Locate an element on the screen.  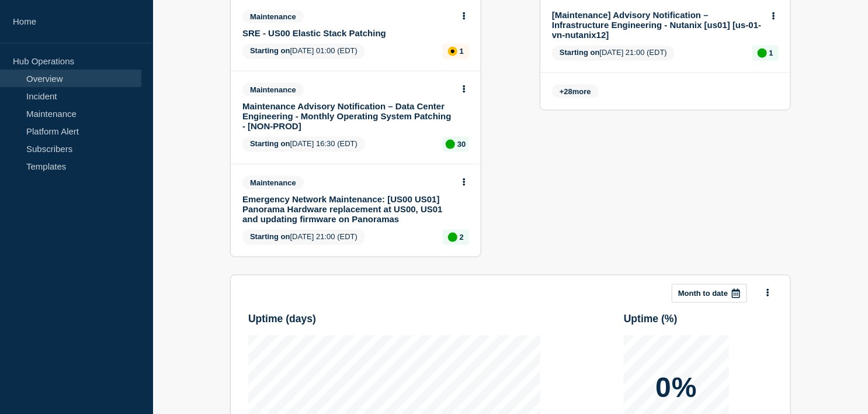
a: Emergency Network Maintenance: [US00 US01] Panorama Hardware replacement at US00, US01 and updati... is located at coordinates (348, 209).